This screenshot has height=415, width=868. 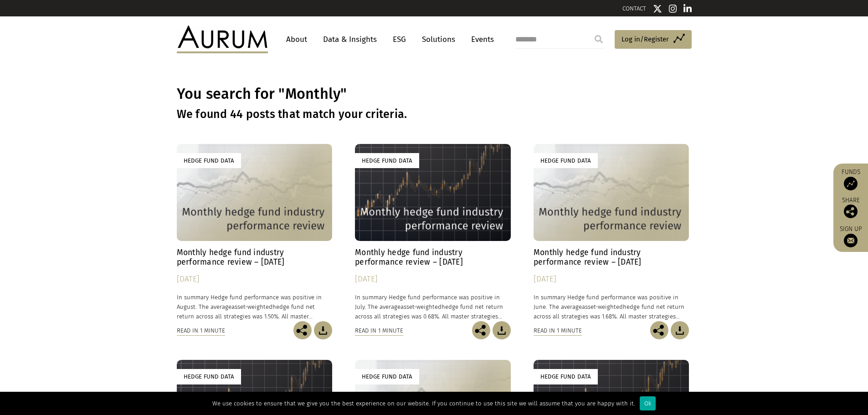 I want to click on a: Funds, so click(x=851, y=179).